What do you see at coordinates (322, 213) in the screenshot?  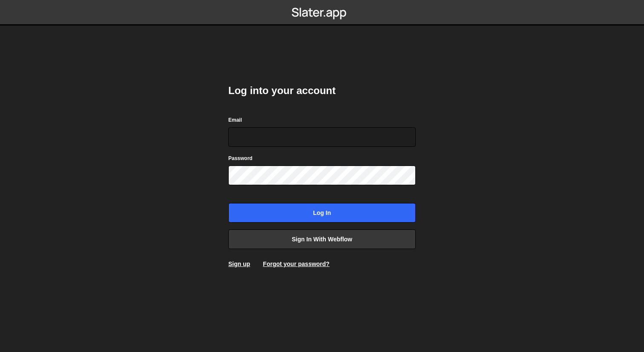 I see `input: Log in` at bounding box center [322, 213].